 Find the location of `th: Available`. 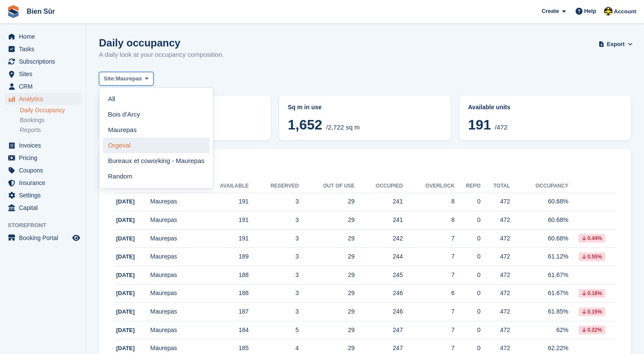

th: Available is located at coordinates (223, 186).